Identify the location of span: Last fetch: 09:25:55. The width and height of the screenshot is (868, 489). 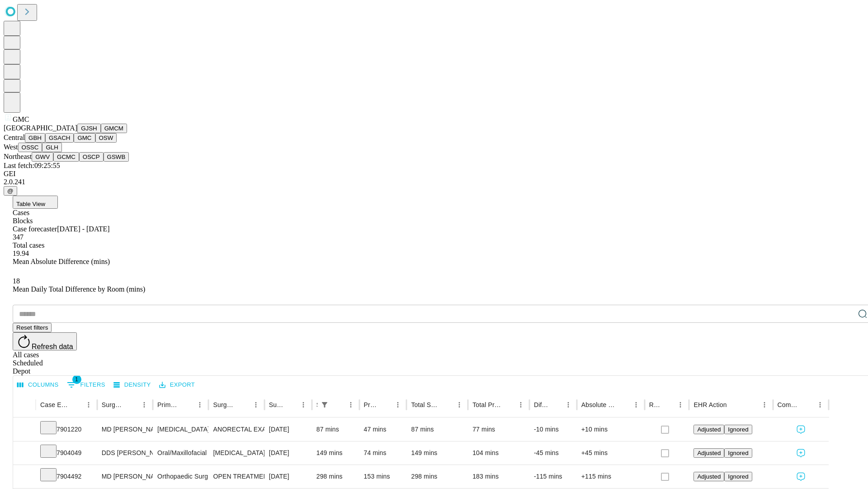
(31, 165).